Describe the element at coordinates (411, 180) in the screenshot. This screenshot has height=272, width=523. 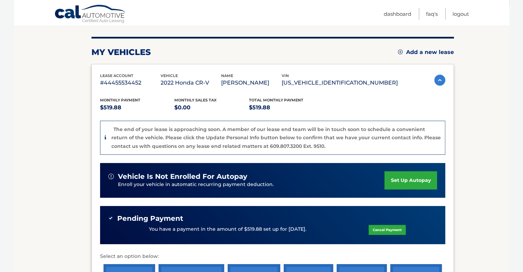
I see `a: set up autopay` at that location.